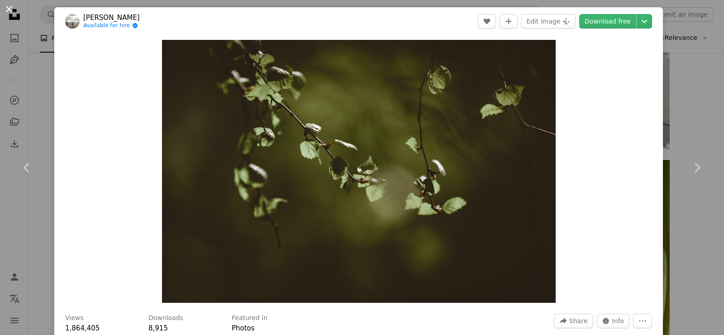 This screenshot has height=335, width=724. Describe the element at coordinates (549, 21) in the screenshot. I see `button: Edit image` at that location.